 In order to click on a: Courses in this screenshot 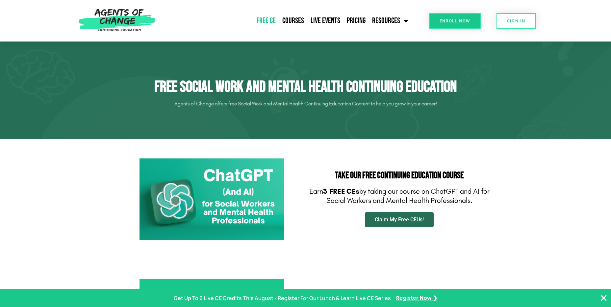, I will do `click(293, 21)`.